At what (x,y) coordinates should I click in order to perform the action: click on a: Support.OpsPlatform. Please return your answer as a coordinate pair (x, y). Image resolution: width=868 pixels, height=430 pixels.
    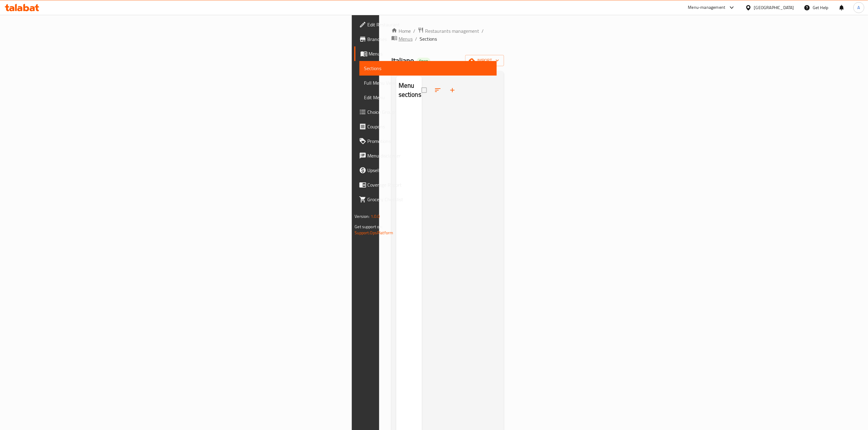
    Looking at the image, I should click on (374, 233).